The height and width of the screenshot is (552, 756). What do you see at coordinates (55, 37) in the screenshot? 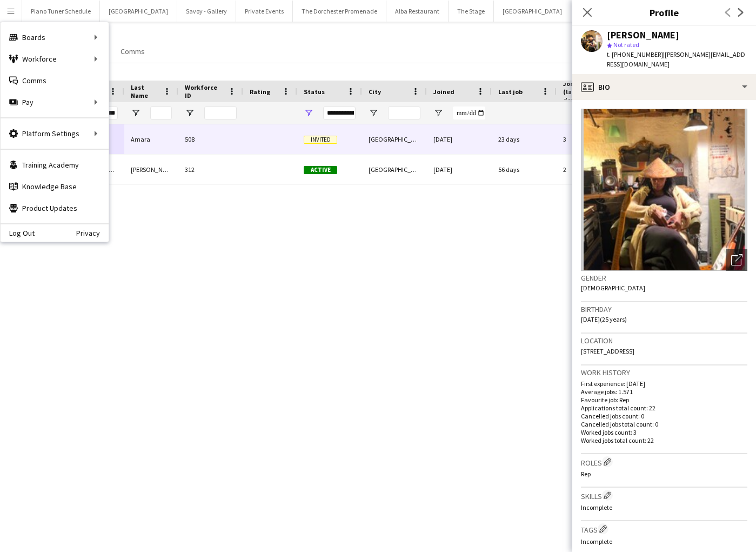
I see `div: Boards` at bounding box center [55, 37].